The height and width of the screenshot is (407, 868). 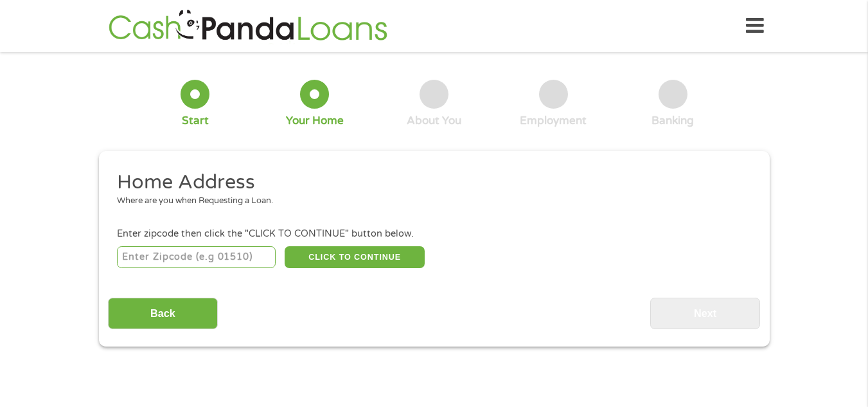 What do you see at coordinates (195, 121) in the screenshot?
I see `div: Start` at bounding box center [195, 121].